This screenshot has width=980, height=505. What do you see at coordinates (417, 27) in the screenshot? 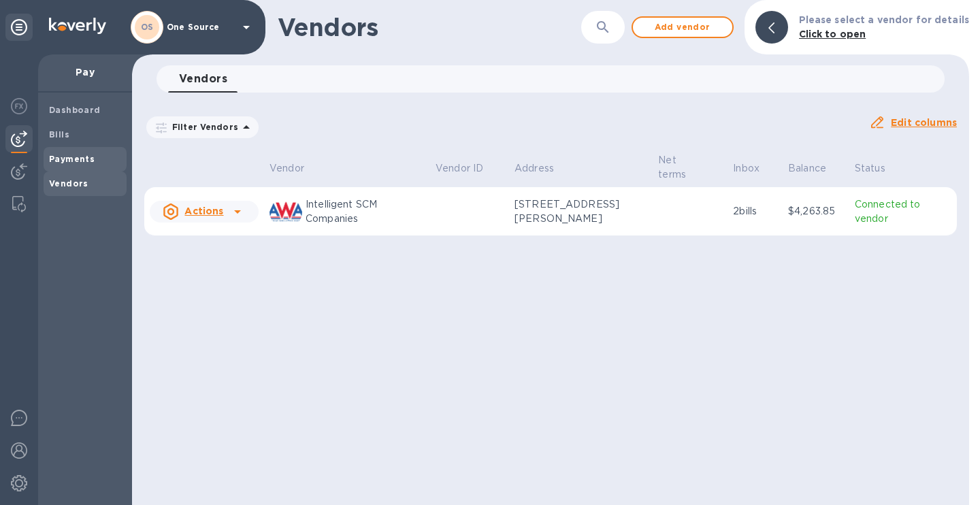
I see `h1: Vendors` at bounding box center [417, 27].